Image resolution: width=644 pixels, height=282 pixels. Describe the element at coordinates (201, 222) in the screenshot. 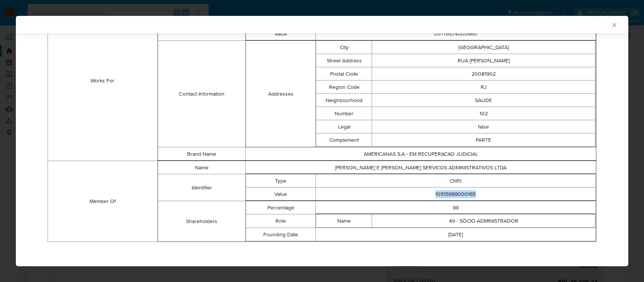

I see `td: Shareholders` at that location.